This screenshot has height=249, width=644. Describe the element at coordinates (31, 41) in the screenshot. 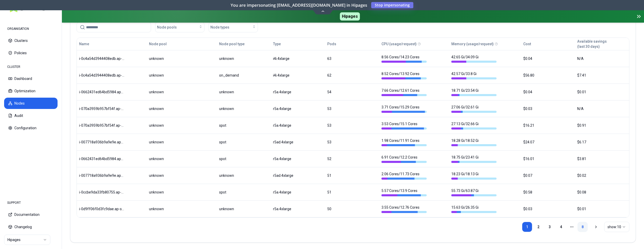

I see `button: Clusters` at that location.